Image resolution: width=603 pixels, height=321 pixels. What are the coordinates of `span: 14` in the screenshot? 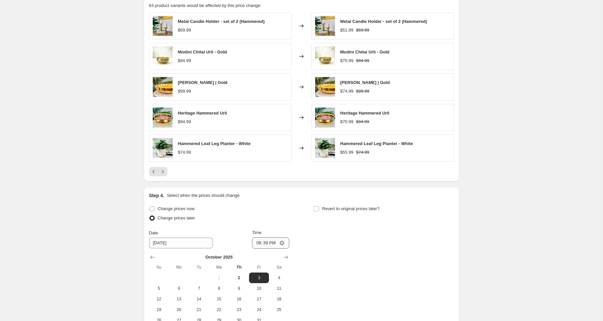 It's located at (199, 299).